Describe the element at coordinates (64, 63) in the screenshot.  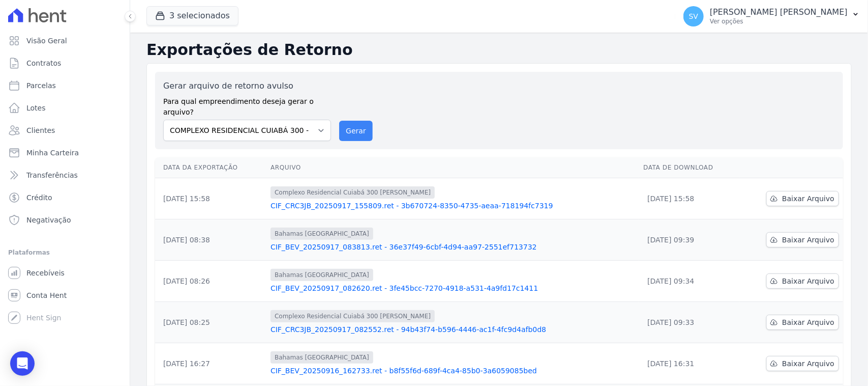
I see `a: Contratos` at that location.